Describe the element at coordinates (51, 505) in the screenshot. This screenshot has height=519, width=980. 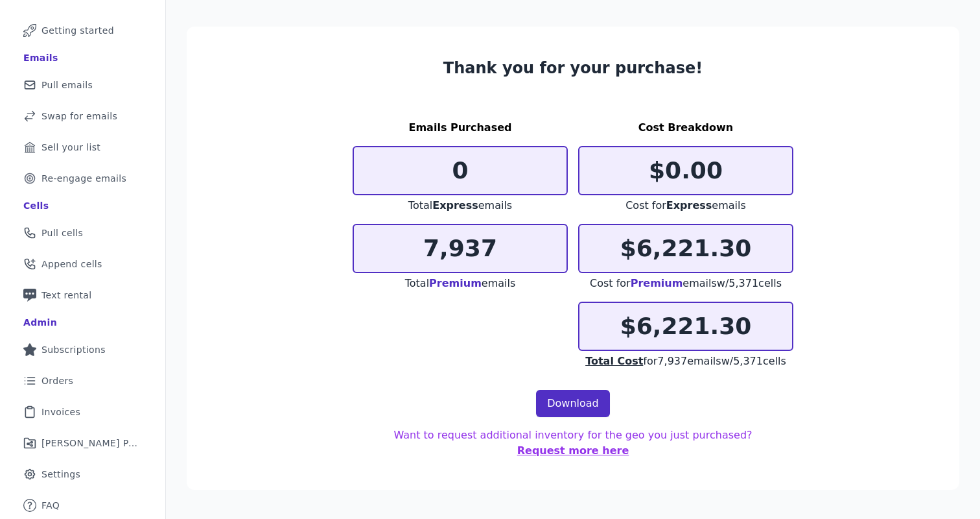
I see `span: FAQ` at that location.